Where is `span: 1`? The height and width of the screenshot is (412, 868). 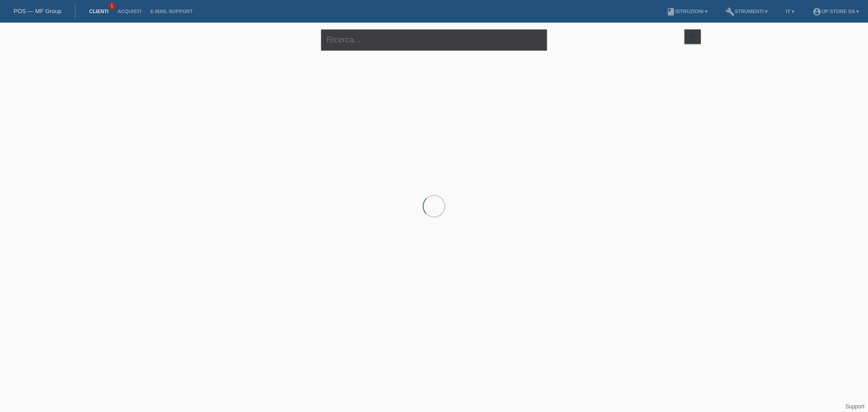 span: 1 is located at coordinates (112, 6).